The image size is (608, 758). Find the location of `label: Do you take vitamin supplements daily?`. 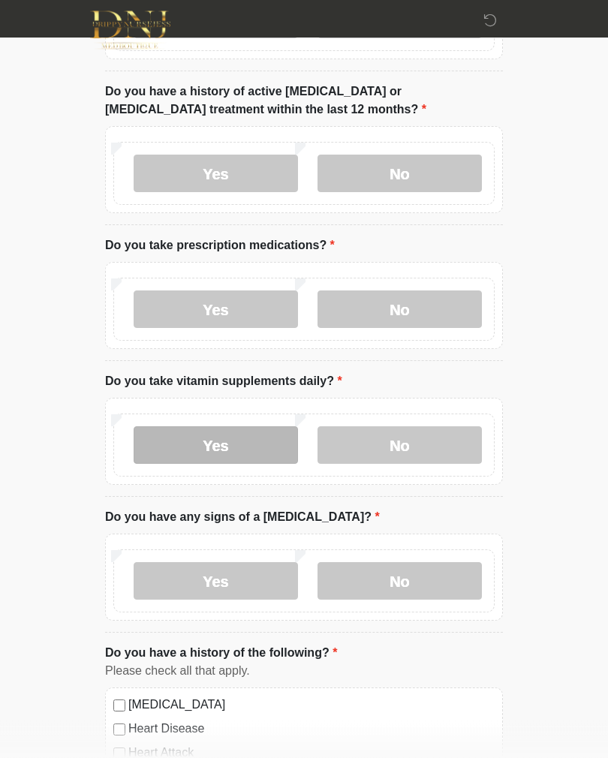

label: Do you take vitamin supplements daily? is located at coordinates (224, 382).